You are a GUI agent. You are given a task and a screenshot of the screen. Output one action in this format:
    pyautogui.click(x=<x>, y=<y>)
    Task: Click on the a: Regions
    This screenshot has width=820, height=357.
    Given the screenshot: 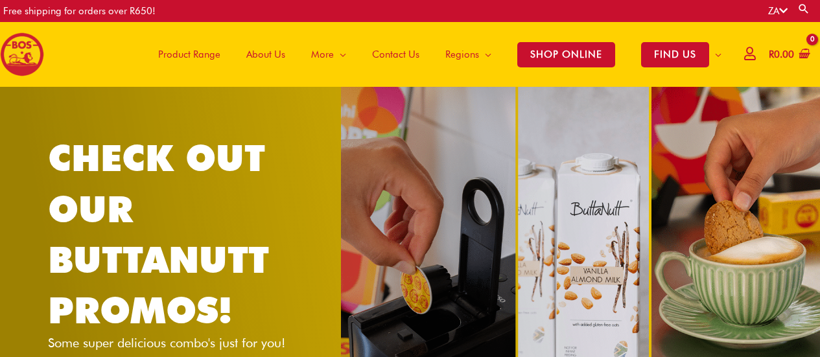 What is the action you would take?
    pyautogui.click(x=468, y=54)
    